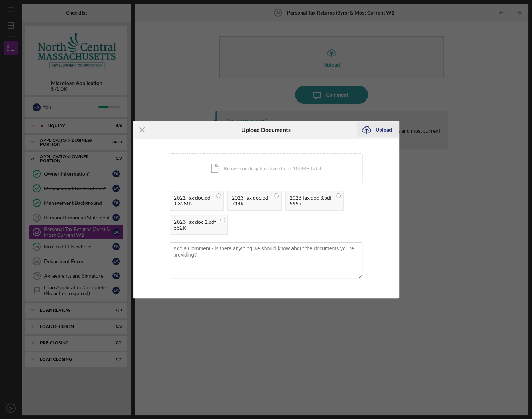 The width and height of the screenshot is (532, 419). Describe the element at coordinates (195, 228) in the screenshot. I see `div: 552K` at that location.